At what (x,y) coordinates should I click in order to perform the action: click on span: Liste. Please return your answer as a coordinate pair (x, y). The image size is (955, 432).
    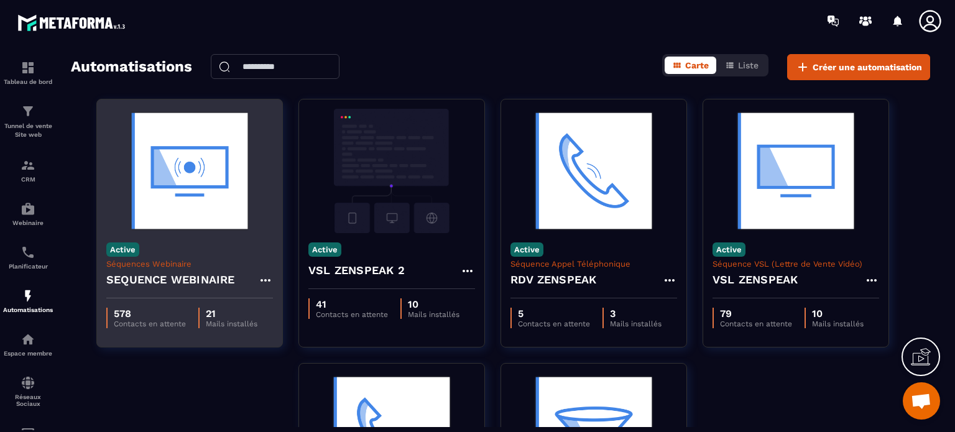
    Looking at the image, I should click on (748, 65).